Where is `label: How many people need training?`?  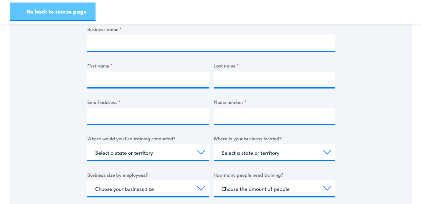
label: How many people need training? is located at coordinates (275, 175).